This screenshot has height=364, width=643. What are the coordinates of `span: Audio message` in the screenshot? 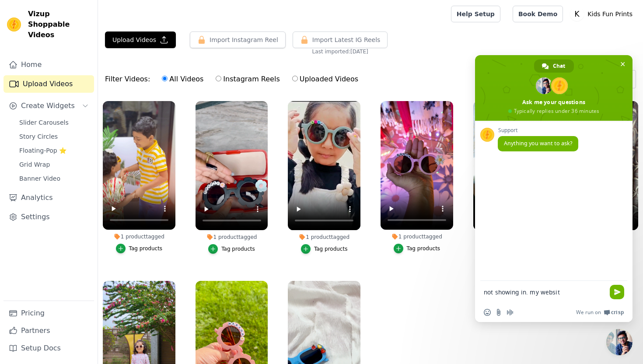 It's located at (510, 312).